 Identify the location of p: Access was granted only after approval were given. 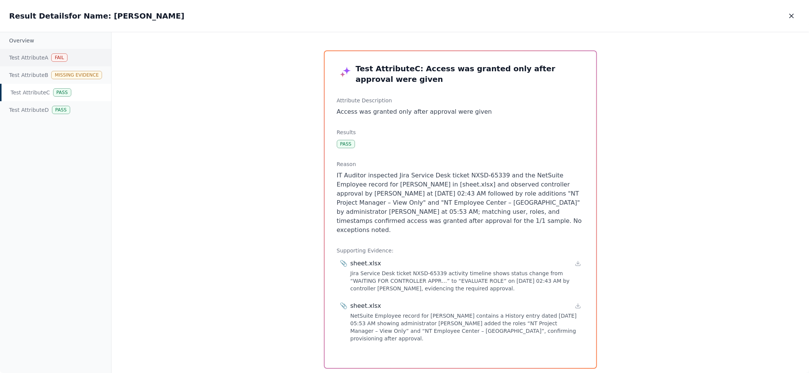
(461, 112).